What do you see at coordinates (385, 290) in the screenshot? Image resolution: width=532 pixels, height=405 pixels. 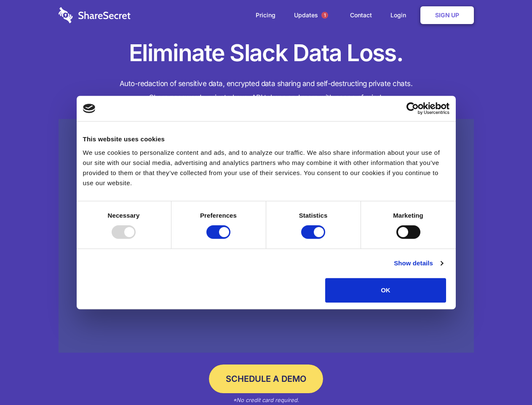 I see `button: OK` at bounding box center [385, 290].